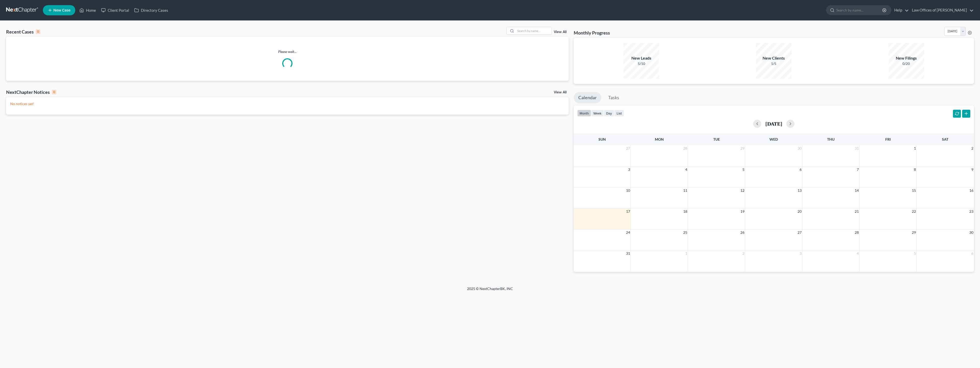  I want to click on span: New Case, so click(62, 10).